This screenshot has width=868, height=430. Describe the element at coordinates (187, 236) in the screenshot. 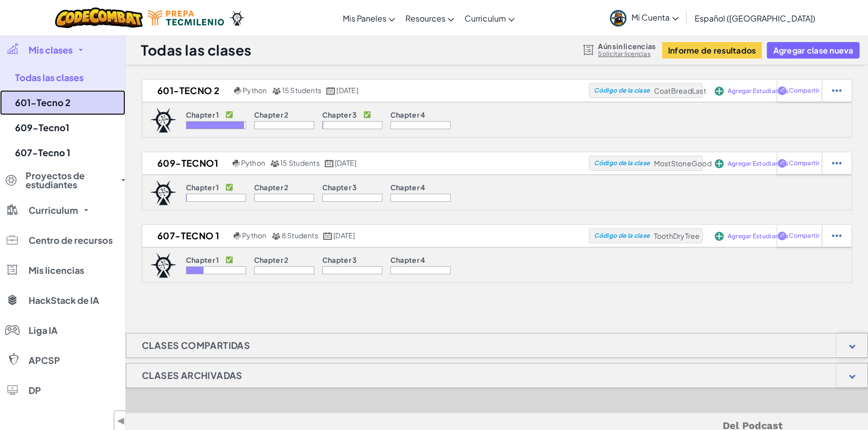

I see `h2: 607-Tecno 1` at that location.